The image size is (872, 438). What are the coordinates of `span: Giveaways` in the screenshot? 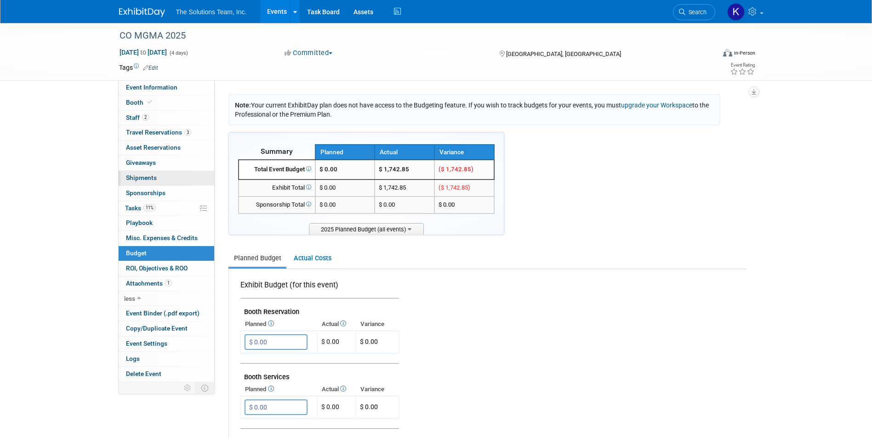 It's located at (141, 163).